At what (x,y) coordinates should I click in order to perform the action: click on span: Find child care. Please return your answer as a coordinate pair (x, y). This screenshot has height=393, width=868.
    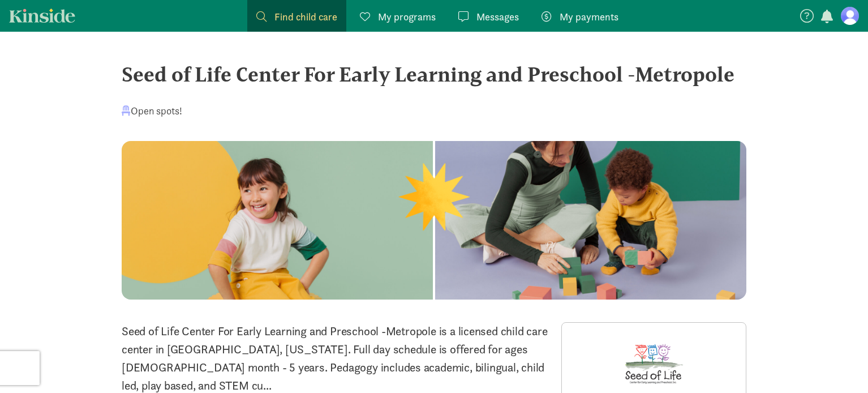
    Looking at the image, I should click on (305, 16).